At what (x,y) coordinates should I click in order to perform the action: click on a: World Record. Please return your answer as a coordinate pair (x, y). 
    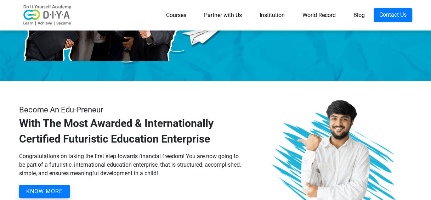
    Looking at the image, I should click on (319, 15).